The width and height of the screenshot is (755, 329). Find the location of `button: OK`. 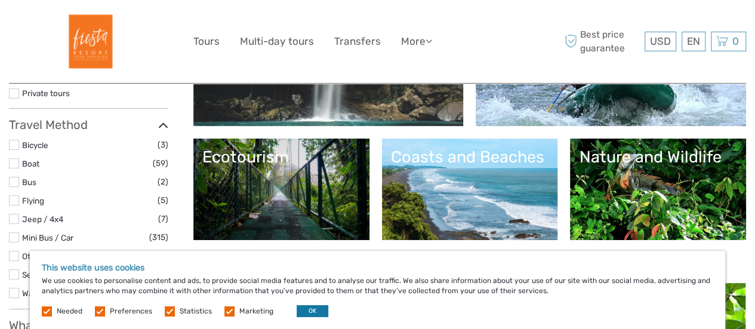

button: OK is located at coordinates (312, 311).